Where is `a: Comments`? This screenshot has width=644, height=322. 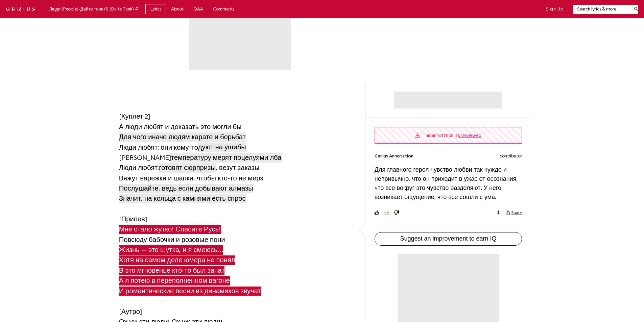
a: Comments is located at coordinates (223, 9).